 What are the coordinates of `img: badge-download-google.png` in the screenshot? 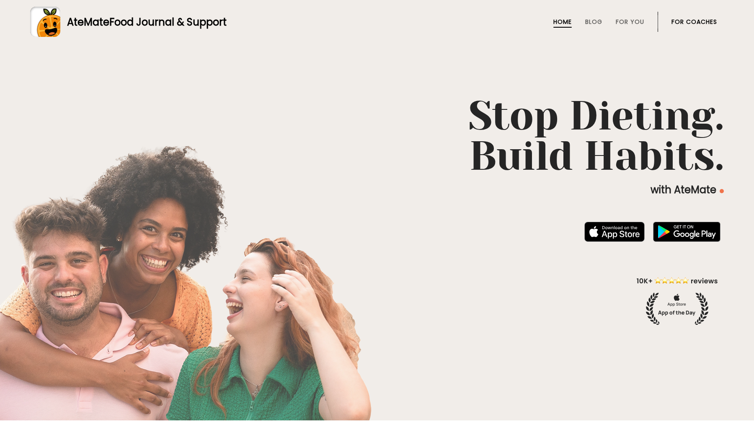 It's located at (687, 232).